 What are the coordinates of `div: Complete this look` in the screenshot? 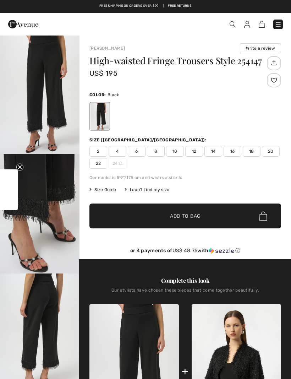 It's located at (185, 281).